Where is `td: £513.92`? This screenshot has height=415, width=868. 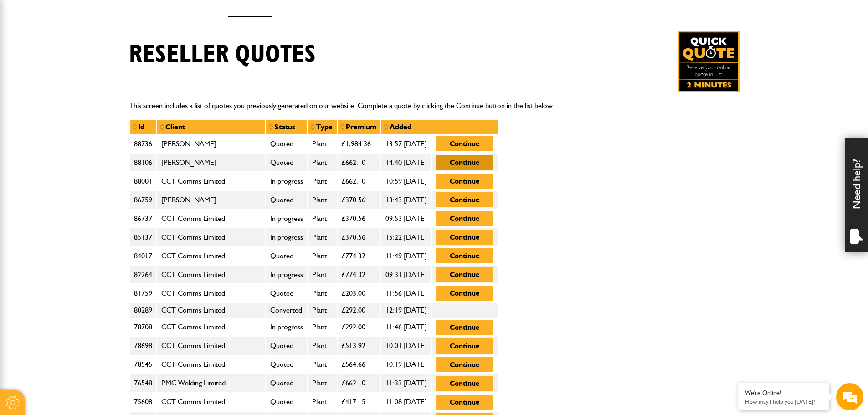
td: £513.92 is located at coordinates (359, 345).